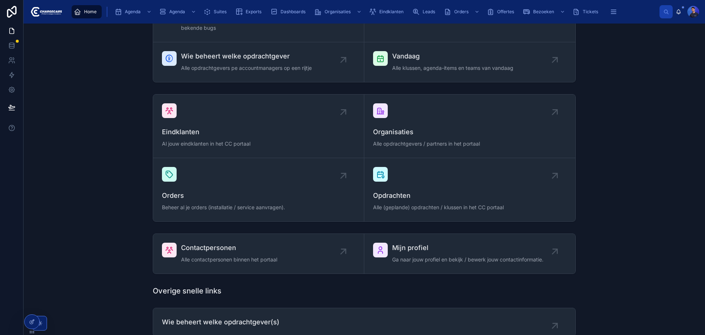 This screenshot has height=335, width=705. Describe the element at coordinates (259, 253) in the screenshot. I see `a: ContactpersonenAlle contactpersonen binnen het portaal` at that location.